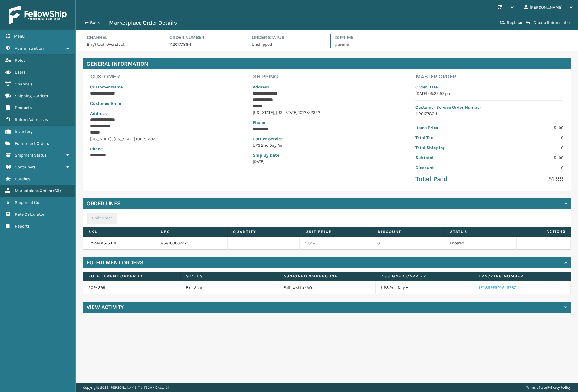  I want to click on span: Shipment Status, so click(31, 155).